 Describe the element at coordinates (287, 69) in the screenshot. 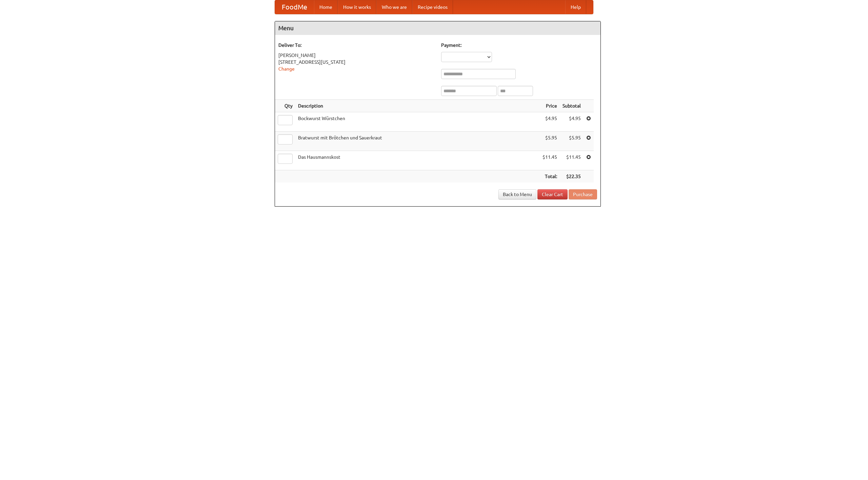

I see `a: Change` at that location.